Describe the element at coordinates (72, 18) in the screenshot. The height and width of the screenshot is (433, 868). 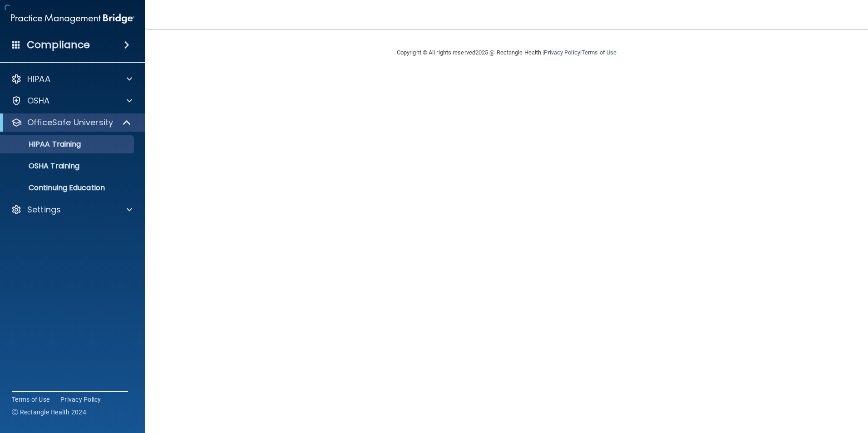
I see `img: PMB logo` at that location.